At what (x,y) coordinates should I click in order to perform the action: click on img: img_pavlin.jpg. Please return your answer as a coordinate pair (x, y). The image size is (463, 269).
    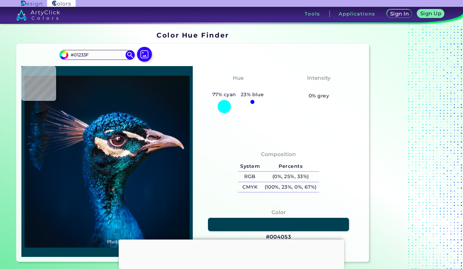
    Looking at the image, I should click on (107, 161).